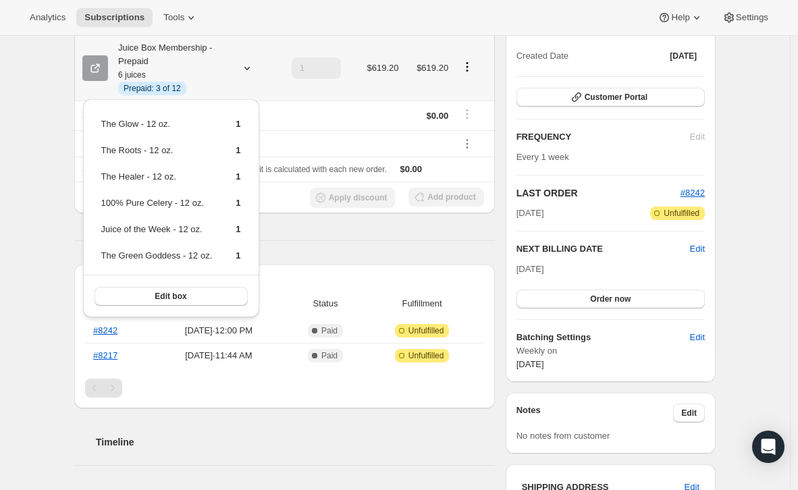 This screenshot has width=798, height=490. What do you see at coordinates (157, 182) in the screenshot?
I see `td: The Healer - 12 oz.` at bounding box center [157, 182].